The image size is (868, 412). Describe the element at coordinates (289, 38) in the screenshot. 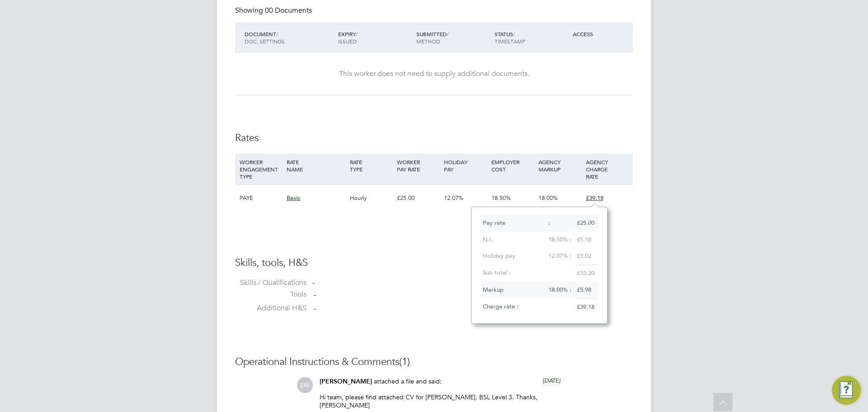

I see `div: DOCUMENT` at that location.